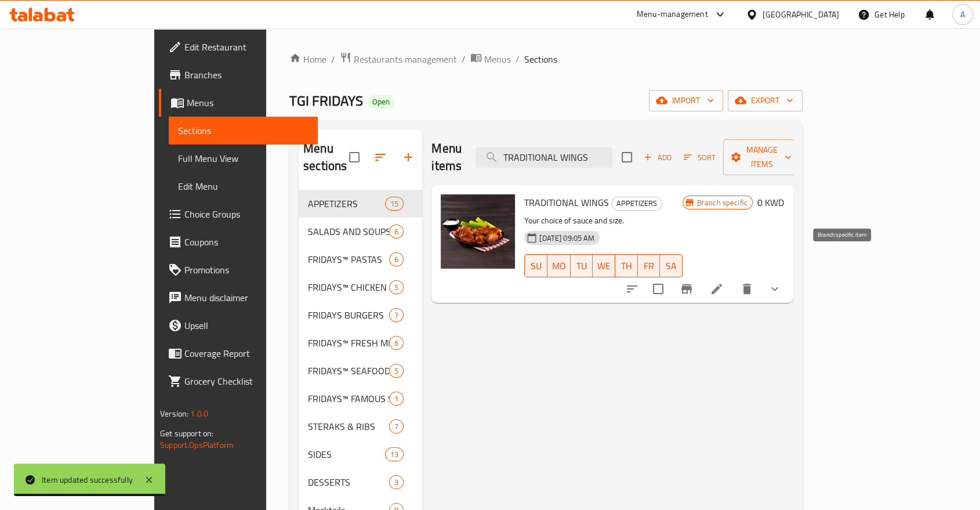  I want to click on span: MO, so click(559, 266).